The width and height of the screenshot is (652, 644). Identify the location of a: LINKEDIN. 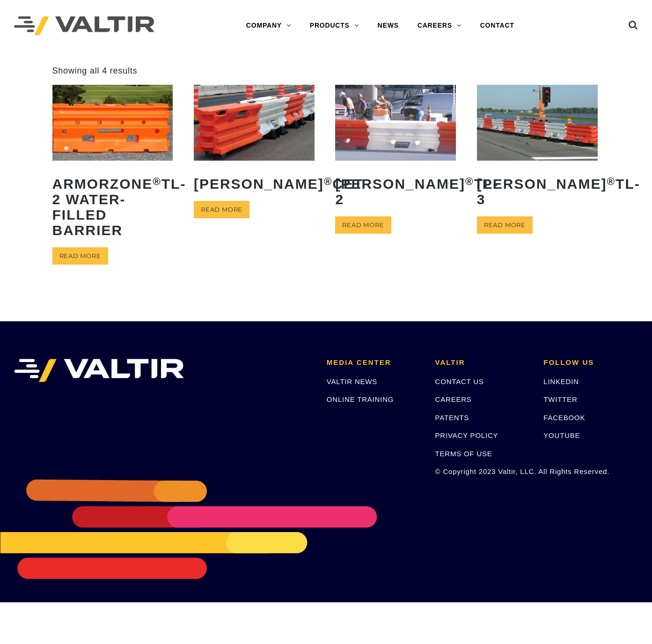
(562, 381).